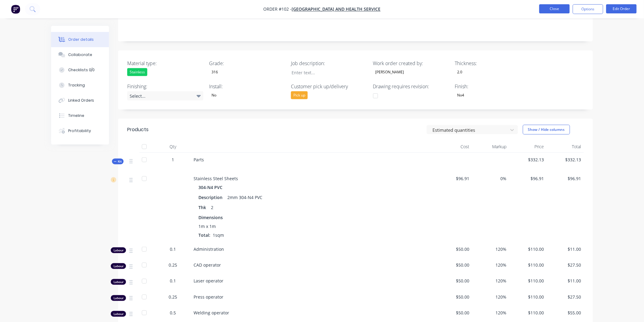 The width and height of the screenshot is (644, 322). What do you see at coordinates (173, 147) in the screenshot?
I see `div: Qty` at bounding box center [173, 147].